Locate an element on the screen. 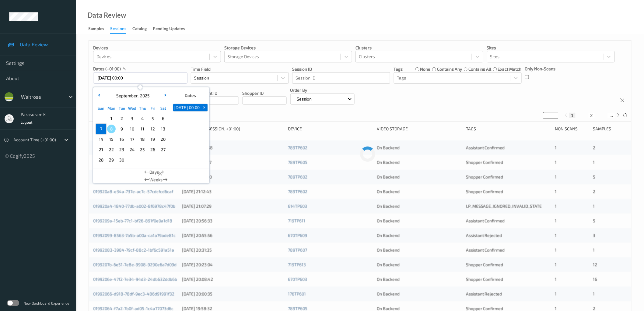 The width and height of the screenshot is (644, 311). div: Fri is located at coordinates (153, 108).